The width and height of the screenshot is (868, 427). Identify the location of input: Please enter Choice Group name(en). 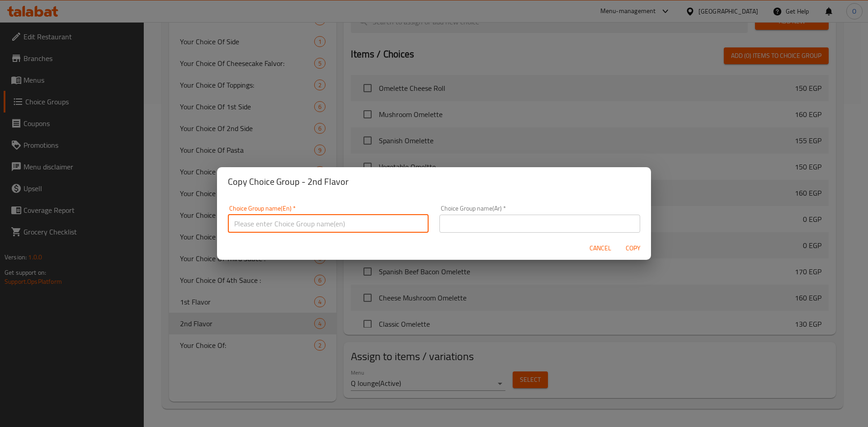
(328, 224).